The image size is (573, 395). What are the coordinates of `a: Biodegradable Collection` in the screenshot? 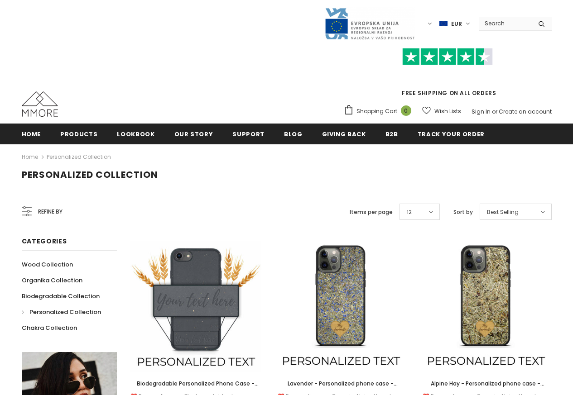 It's located at (61, 296).